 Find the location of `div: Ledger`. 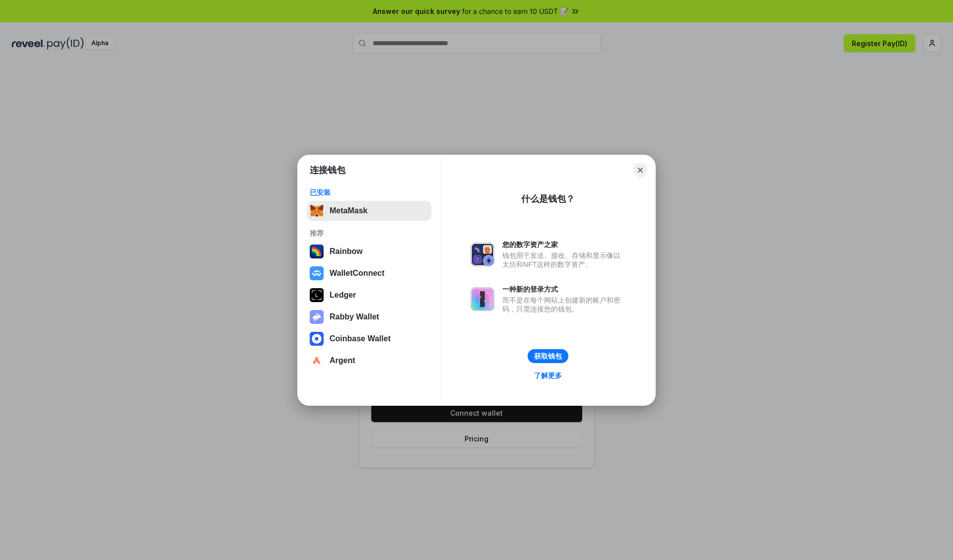

div: Ledger is located at coordinates (342, 295).